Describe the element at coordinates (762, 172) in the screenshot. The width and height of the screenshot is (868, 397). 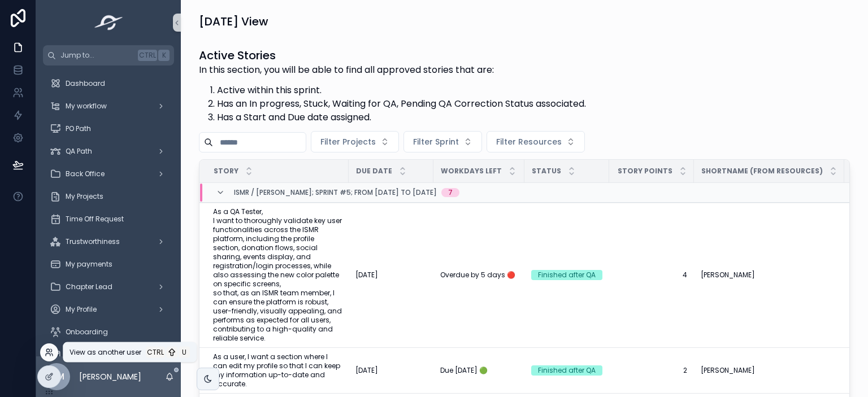
I see `span: Shortname (from Resources)` at that location.